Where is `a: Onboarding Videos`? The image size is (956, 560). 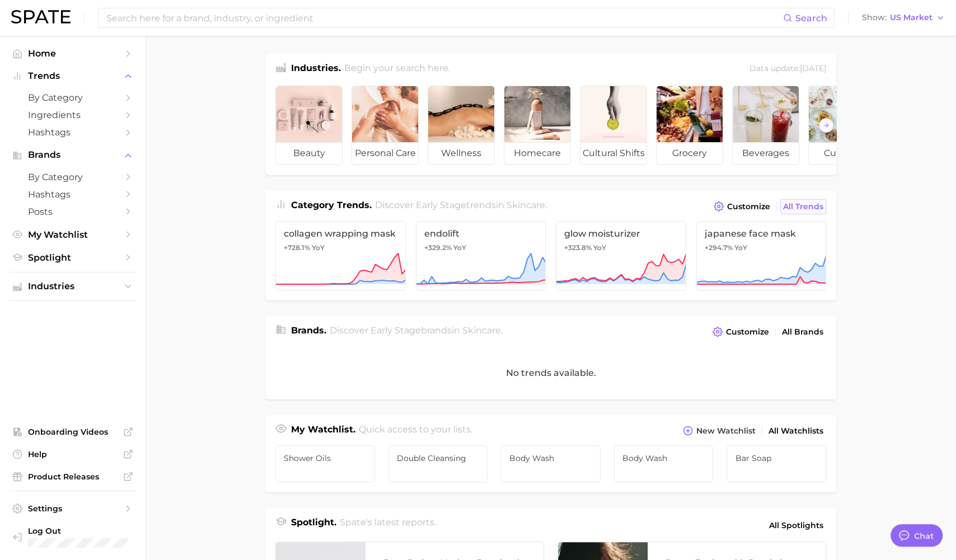
a: Onboarding Videos is located at coordinates (73, 432).